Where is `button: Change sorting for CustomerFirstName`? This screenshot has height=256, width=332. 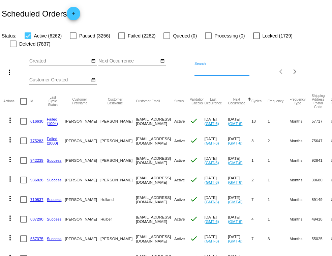 button: Change sorting for CustomerFirstName is located at coordinates (80, 101).